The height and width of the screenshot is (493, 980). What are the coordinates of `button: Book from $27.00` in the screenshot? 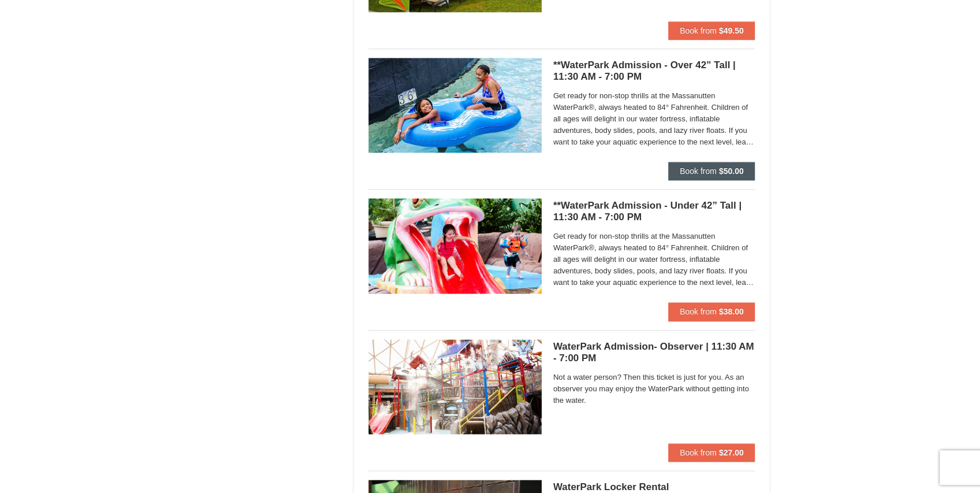 It's located at (712, 453).